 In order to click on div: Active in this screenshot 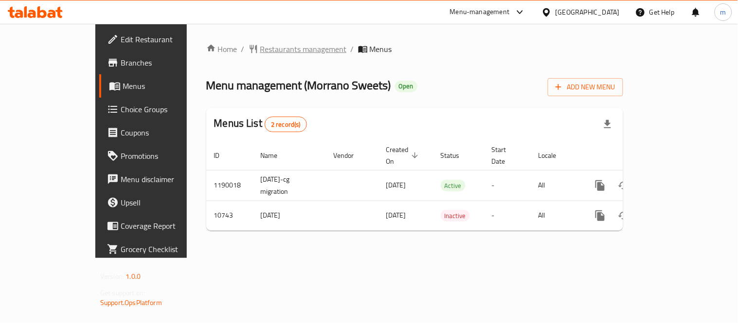, I will do `click(453, 186)`.